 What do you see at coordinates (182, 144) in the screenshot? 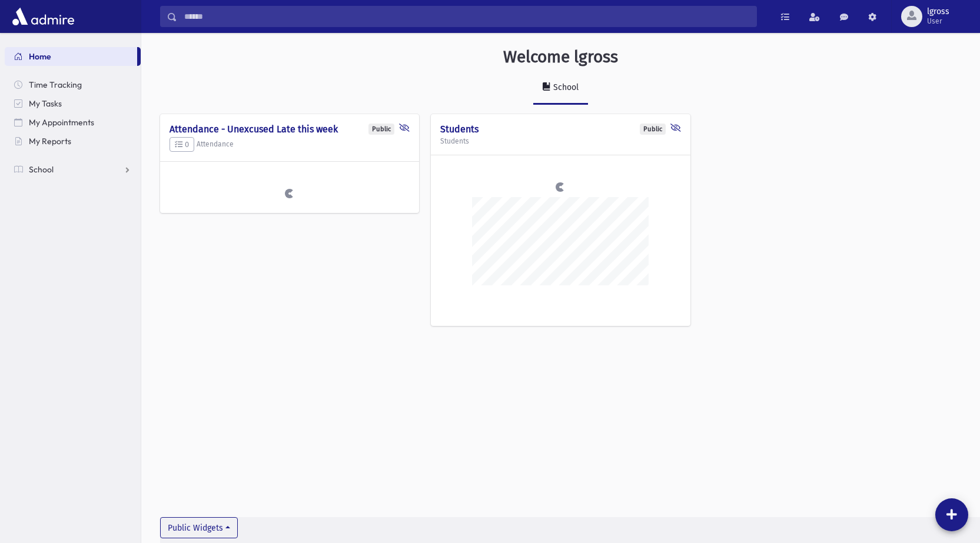
I see `span: 0` at bounding box center [182, 144].